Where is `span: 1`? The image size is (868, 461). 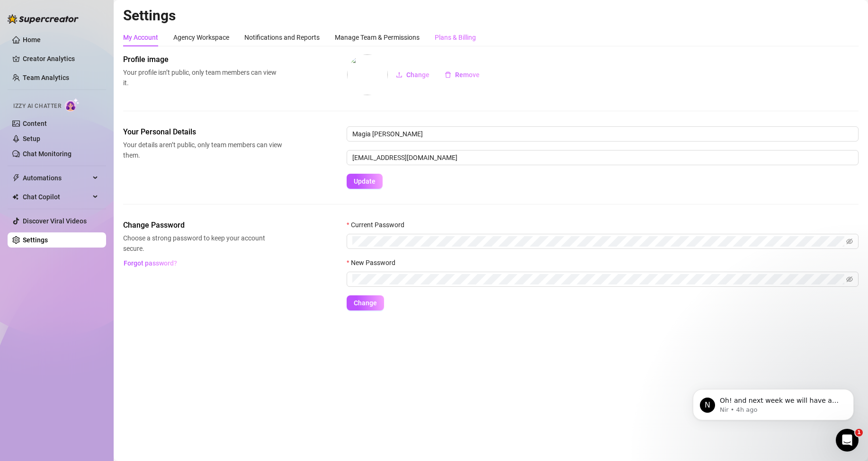
span: 1 is located at coordinates (858, 432).